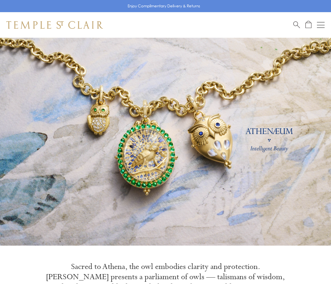  What do you see at coordinates (55, 25) in the screenshot?
I see `img: Temple St. Clair` at bounding box center [55, 25].